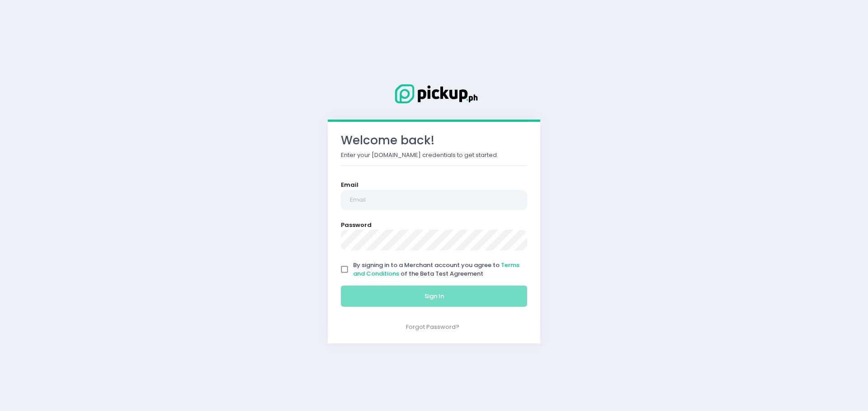 This screenshot has height=411, width=868. Describe the element at coordinates (436, 270) in the screenshot. I see `span: By signing in to a Merchant account you agree to of the Beta Test Agreement` at that location.